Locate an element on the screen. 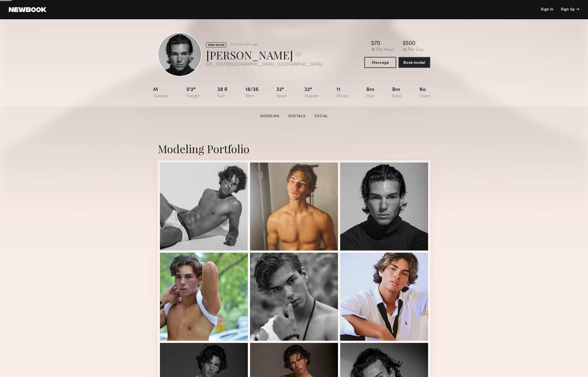 This screenshot has width=588, height=377. div: M is located at coordinates (161, 93).